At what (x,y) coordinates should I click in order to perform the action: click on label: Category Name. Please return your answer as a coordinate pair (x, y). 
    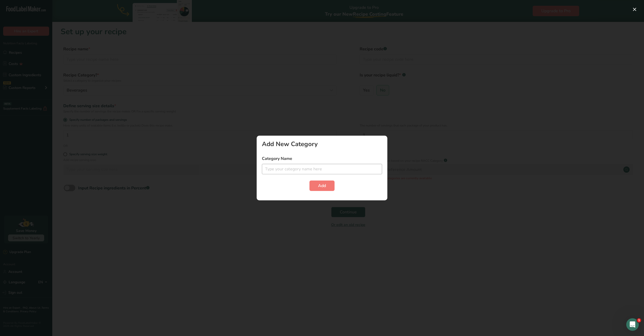
    Looking at the image, I should click on (322, 159).